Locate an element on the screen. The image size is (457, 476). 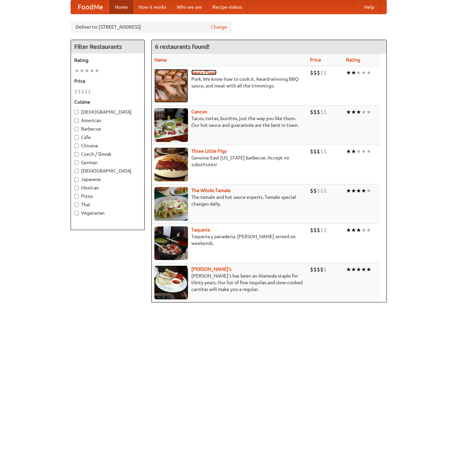
label: Japanese is located at coordinates (107, 179).